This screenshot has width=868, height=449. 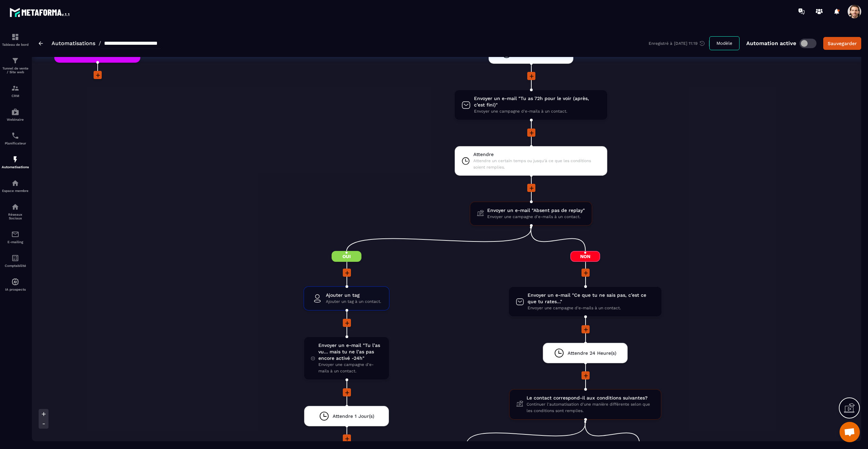 What do you see at coordinates (15, 115) in the screenshot?
I see `a: automationsautomationsWebinaire` at bounding box center [15, 115].